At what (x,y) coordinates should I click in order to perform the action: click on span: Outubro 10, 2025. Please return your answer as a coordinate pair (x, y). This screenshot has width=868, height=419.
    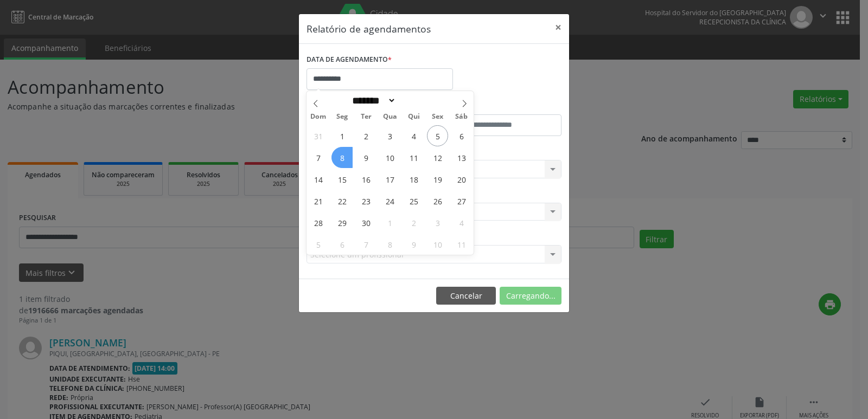
    Looking at the image, I should click on (438, 244).